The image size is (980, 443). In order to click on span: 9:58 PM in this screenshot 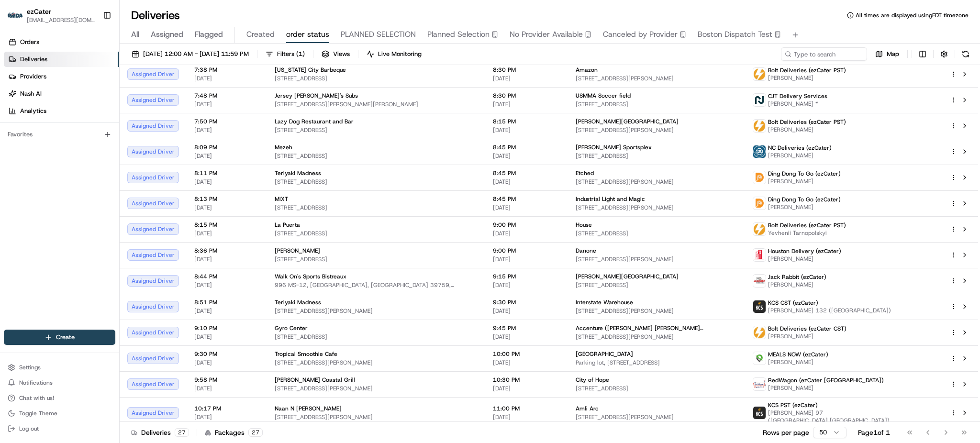, I will do `click(227, 380)`.